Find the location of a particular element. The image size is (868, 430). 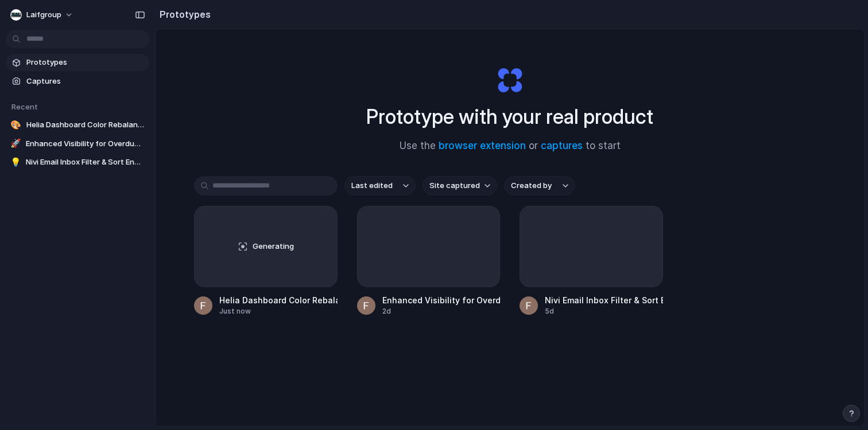

div: Enhanced Visibility for Overdue Emails is located at coordinates (441, 300).